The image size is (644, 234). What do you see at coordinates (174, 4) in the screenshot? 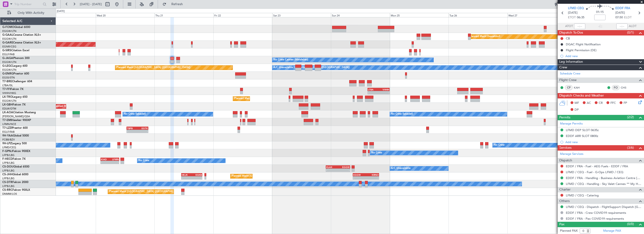
I see `button: Refresh` at bounding box center [174, 4].